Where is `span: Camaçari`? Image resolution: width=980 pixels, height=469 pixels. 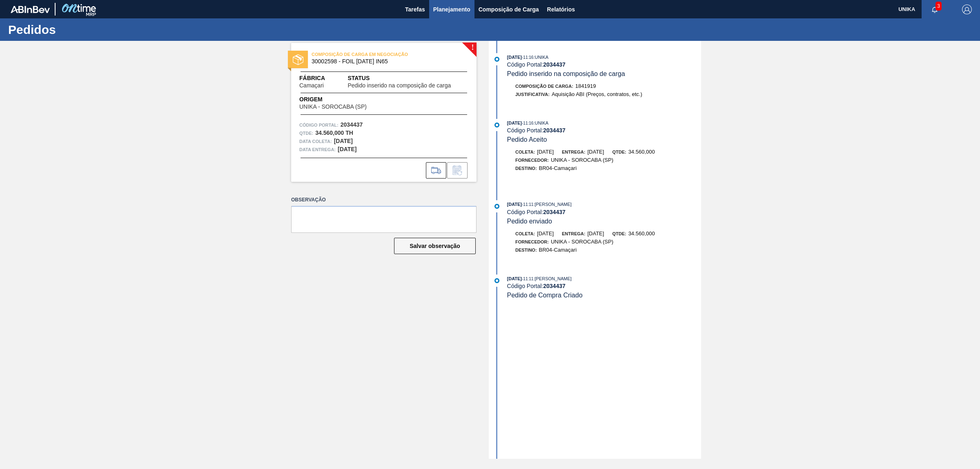 span: Camaçari is located at coordinates (312, 86).